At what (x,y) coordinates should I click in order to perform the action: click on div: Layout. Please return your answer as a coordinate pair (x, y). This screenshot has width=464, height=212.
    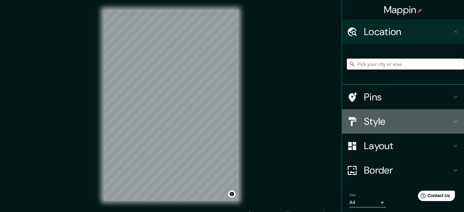
    Looking at the image, I should click on (403, 146).